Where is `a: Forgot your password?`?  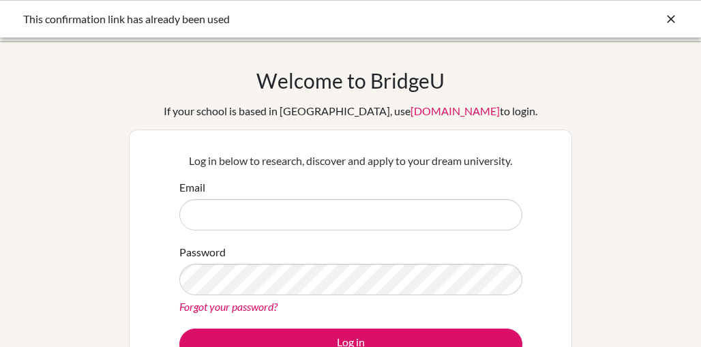 a: Forgot your password? is located at coordinates (228, 306).